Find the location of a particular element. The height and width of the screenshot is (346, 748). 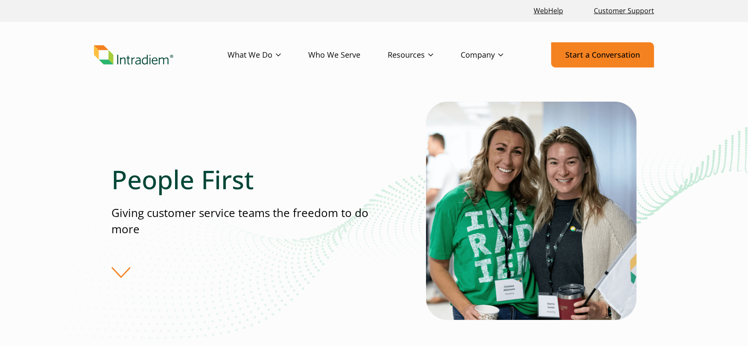

a: Link to homepage of Intradiem is located at coordinates (160, 55).